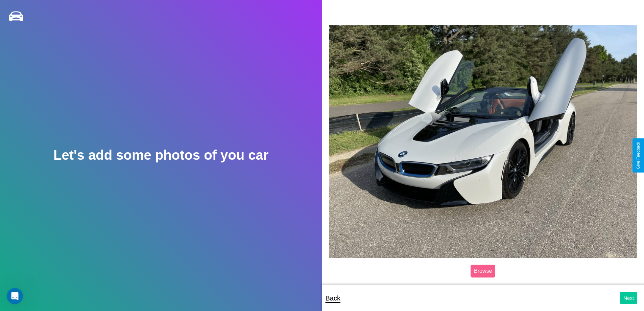 This screenshot has height=311, width=644. What do you see at coordinates (333, 298) in the screenshot?
I see `p: Back` at bounding box center [333, 298].